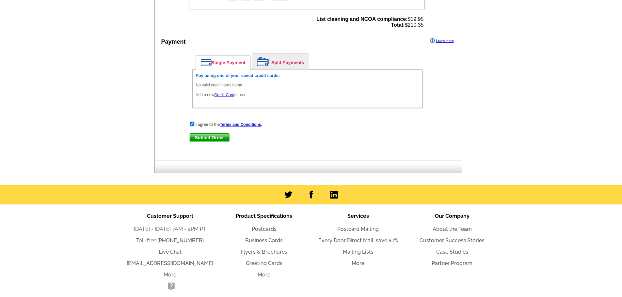  Describe the element at coordinates (264, 241) in the screenshot. I see `a: Business Cards` at that location.